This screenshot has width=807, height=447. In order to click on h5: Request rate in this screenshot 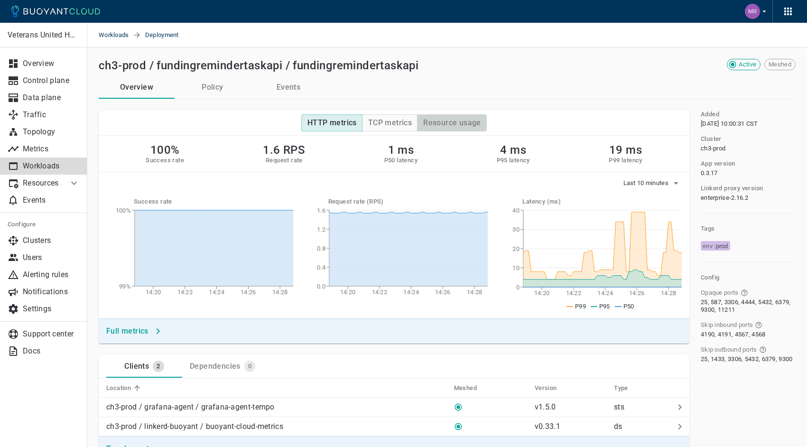, I will do `click(284, 160)`.